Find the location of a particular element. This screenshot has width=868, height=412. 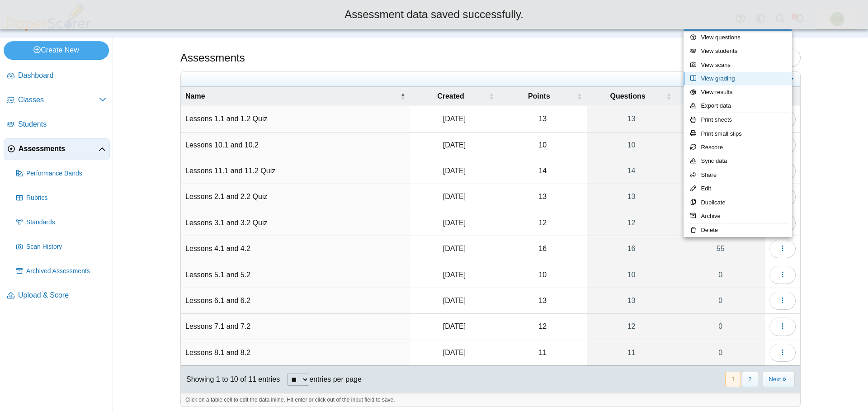

h1: Assessments is located at coordinates (213, 58).